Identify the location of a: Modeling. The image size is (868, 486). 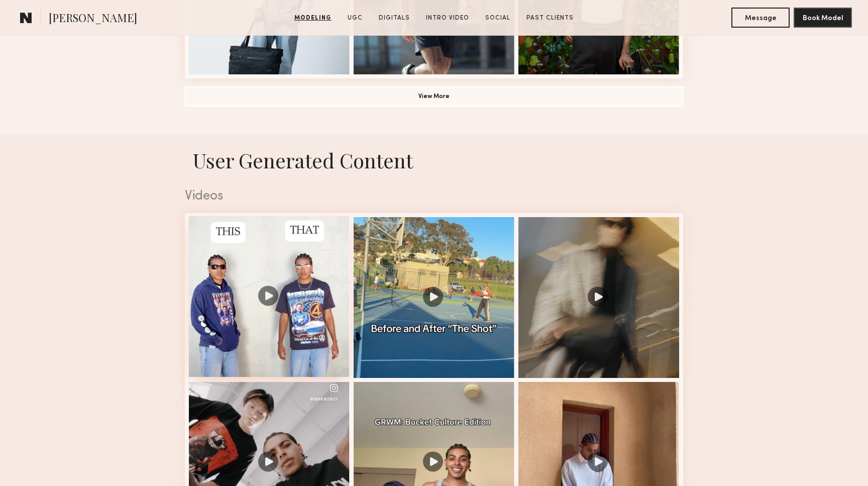
(313, 18).